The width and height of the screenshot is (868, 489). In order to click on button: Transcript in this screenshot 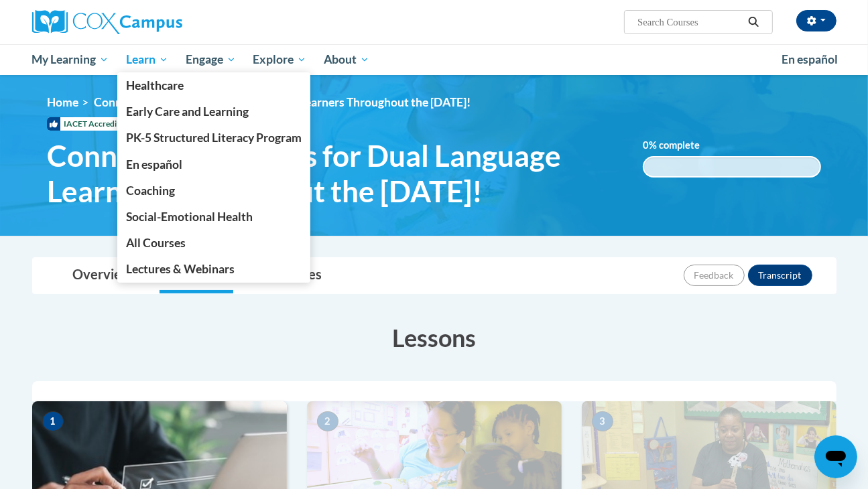, I will do `click(780, 276)`.